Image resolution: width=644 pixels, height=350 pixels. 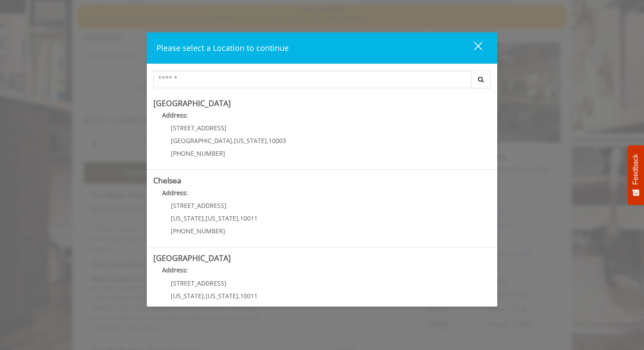 I want to click on input: Search Center, so click(x=312, y=80).